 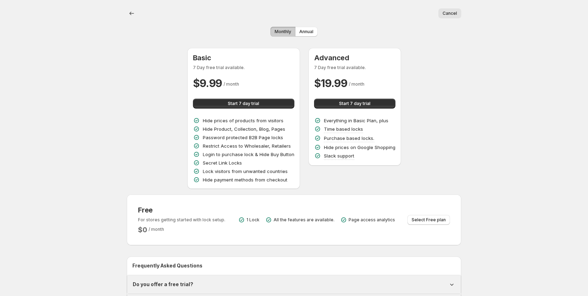 I want to click on p: Slack support, so click(x=339, y=156).